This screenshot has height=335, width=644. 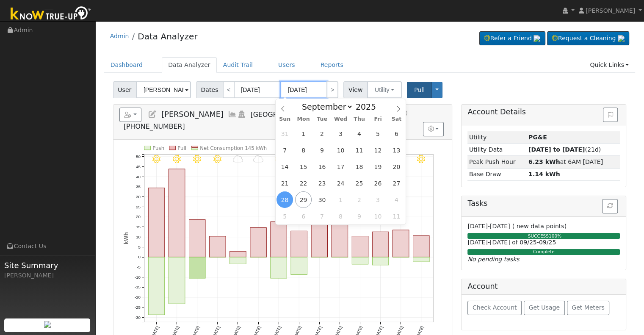 I want to click on i: 9/19 - MostlyCloudy, so click(x=237, y=158).